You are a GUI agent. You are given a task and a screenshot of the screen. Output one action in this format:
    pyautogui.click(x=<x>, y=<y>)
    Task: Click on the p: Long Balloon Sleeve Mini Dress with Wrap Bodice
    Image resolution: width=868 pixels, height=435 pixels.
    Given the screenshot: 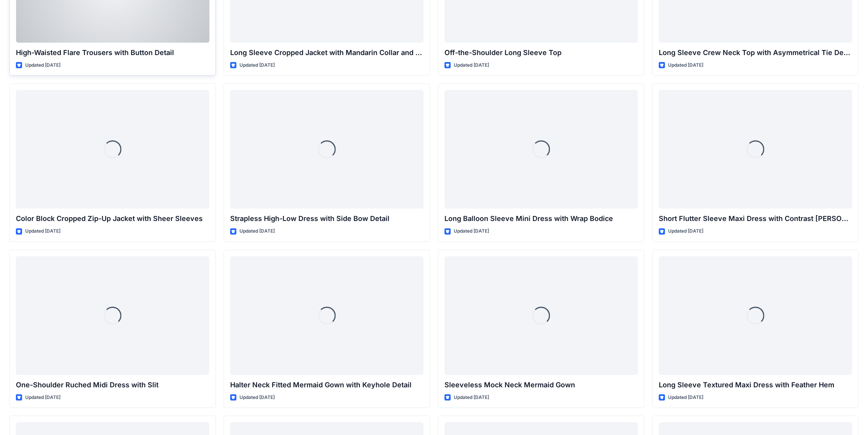 What is the action you would take?
    pyautogui.click(x=541, y=219)
    